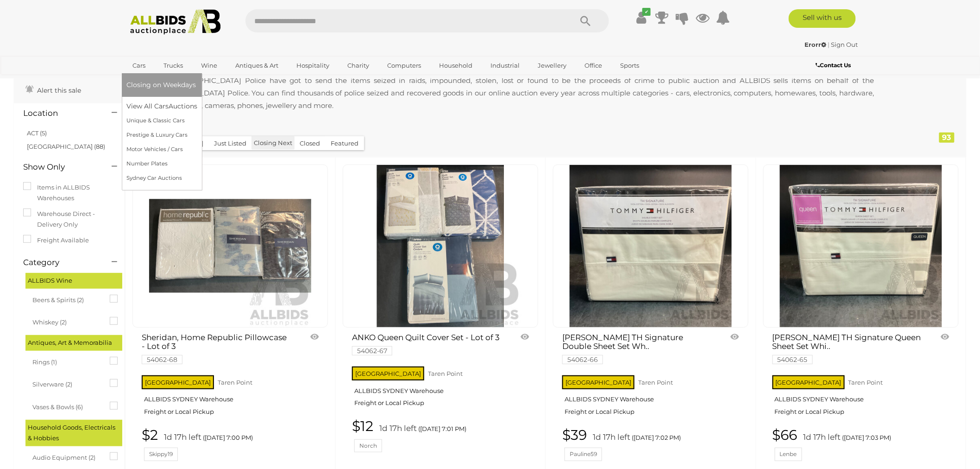 This screenshot has width=980, height=469. Describe the element at coordinates (593, 65) in the screenshot. I see `a: Office` at that location.